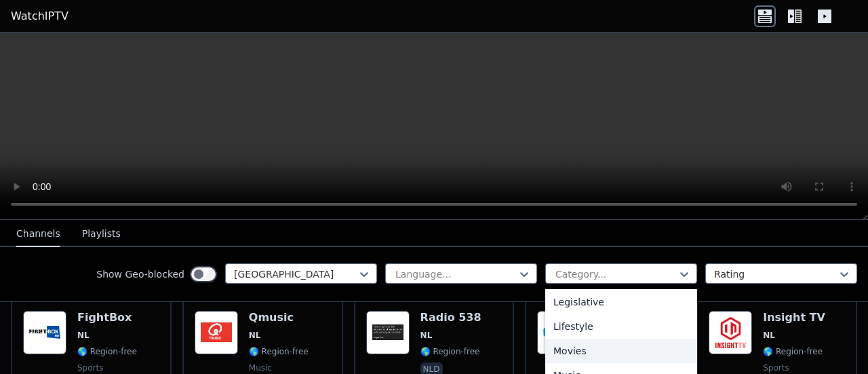 The width and height of the screenshot is (868, 374). I want to click on h6: Radio 538, so click(451, 317).